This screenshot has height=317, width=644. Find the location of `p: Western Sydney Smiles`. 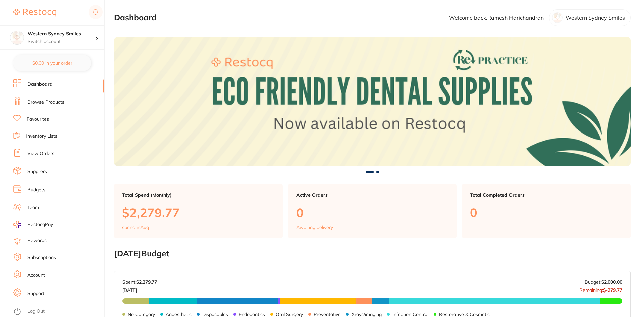

p: Western Sydney Smiles is located at coordinates (595, 18).